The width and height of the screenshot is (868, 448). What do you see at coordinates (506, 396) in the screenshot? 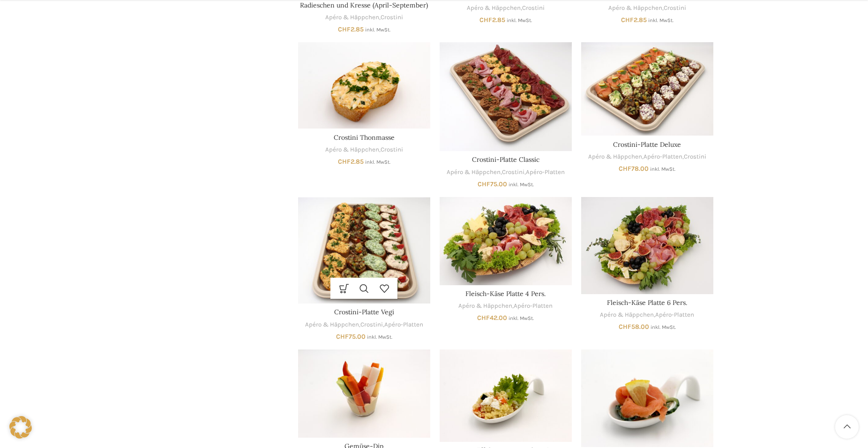
I see `a: Gourmet-Löffel Couscous-Salat mit Feta-Käse` at bounding box center [506, 396].